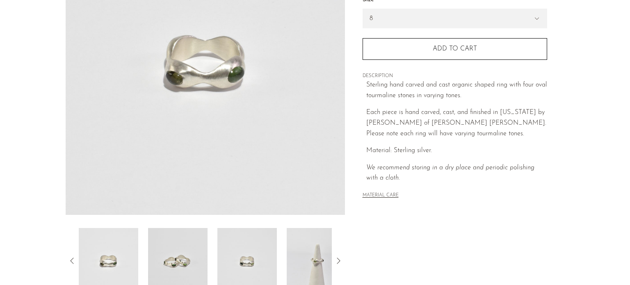 Image resolution: width=630 pixels, height=285 pixels. I want to click on span: DESCRIPTION, so click(455, 76).